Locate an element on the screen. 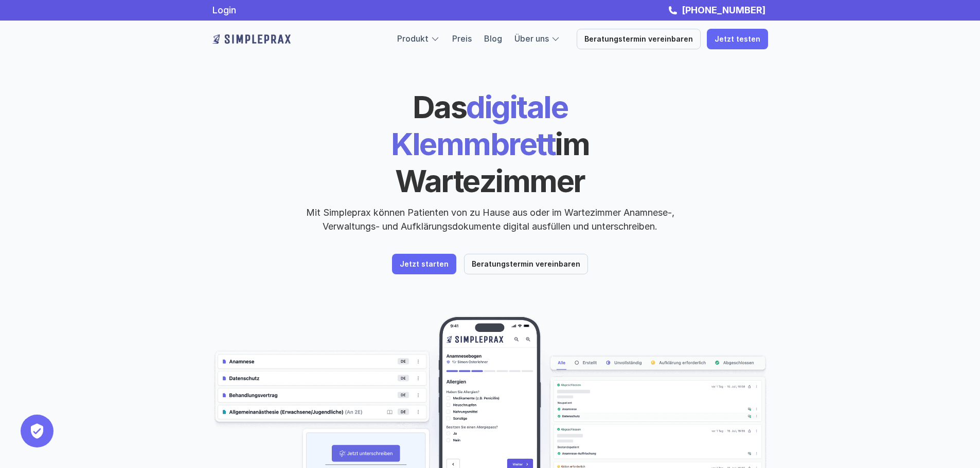 The width and height of the screenshot is (980, 468). a: Login is located at coordinates (225, 10).